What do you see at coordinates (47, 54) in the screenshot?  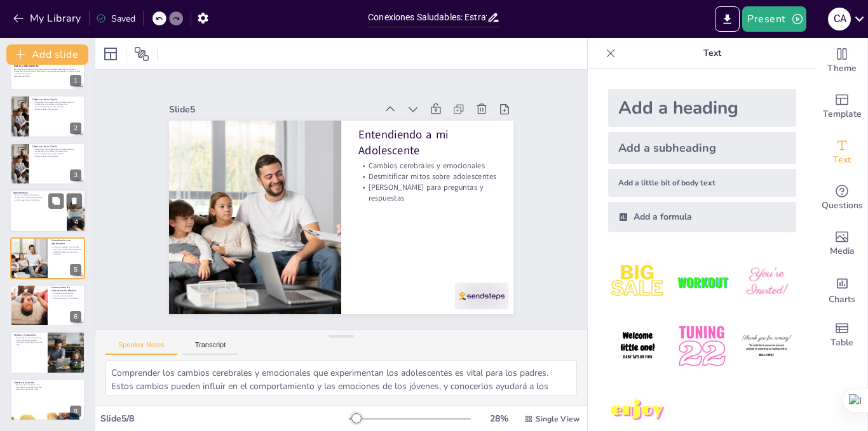 I see `button: Add slide` at bounding box center [47, 54].